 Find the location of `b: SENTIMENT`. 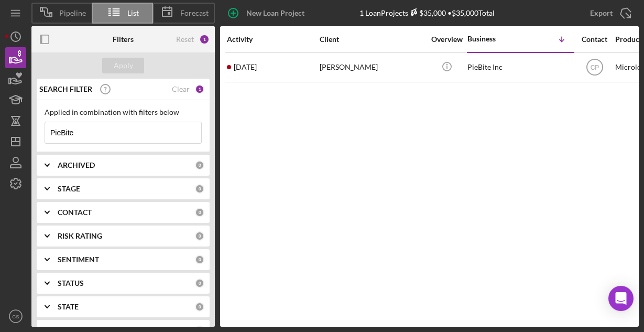

b: SENTIMENT is located at coordinates (78, 259).